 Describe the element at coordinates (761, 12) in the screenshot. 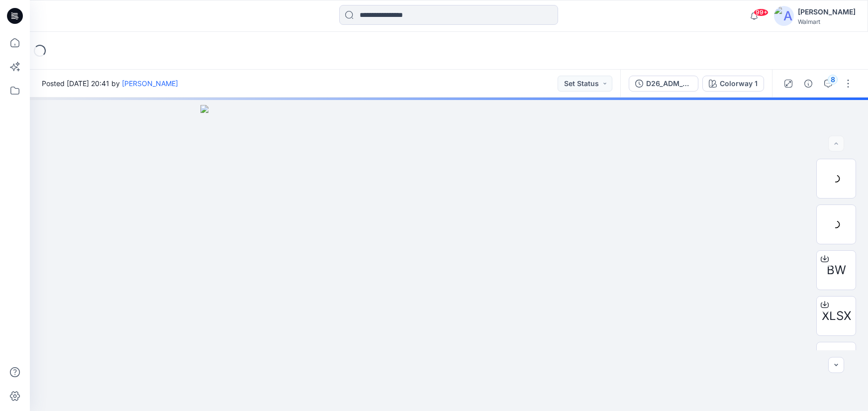

I see `span: 99+` at that location.